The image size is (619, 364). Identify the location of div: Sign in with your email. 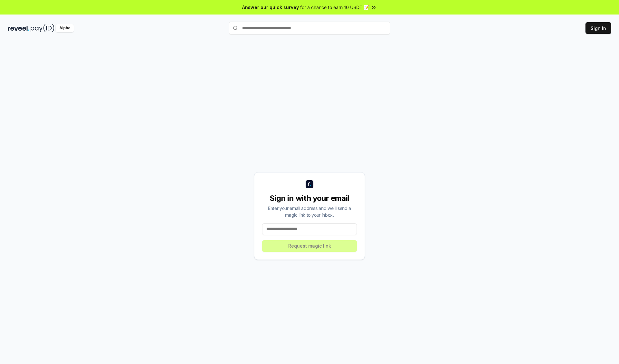
(310, 198).